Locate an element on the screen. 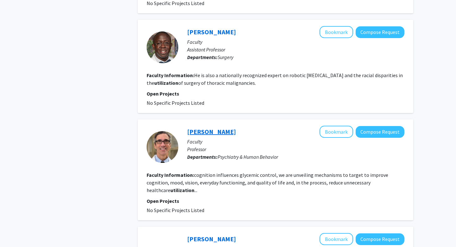 Image resolution: width=456 pixels, height=247 pixels. button: Add Olugbenga Okusanya to Bookmarks is located at coordinates (337, 32).